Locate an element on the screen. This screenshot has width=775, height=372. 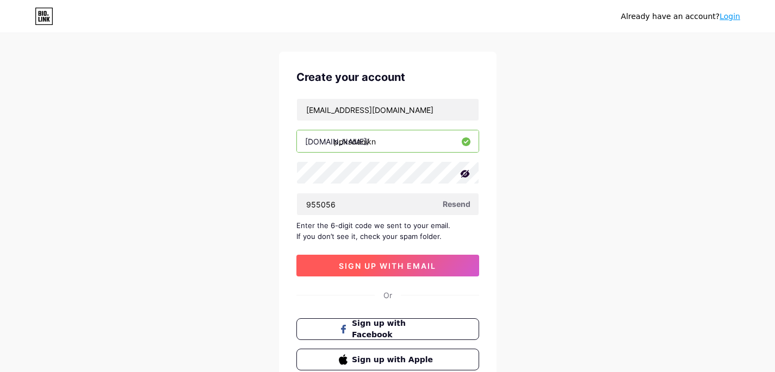
input: Email is located at coordinates (388, 110).